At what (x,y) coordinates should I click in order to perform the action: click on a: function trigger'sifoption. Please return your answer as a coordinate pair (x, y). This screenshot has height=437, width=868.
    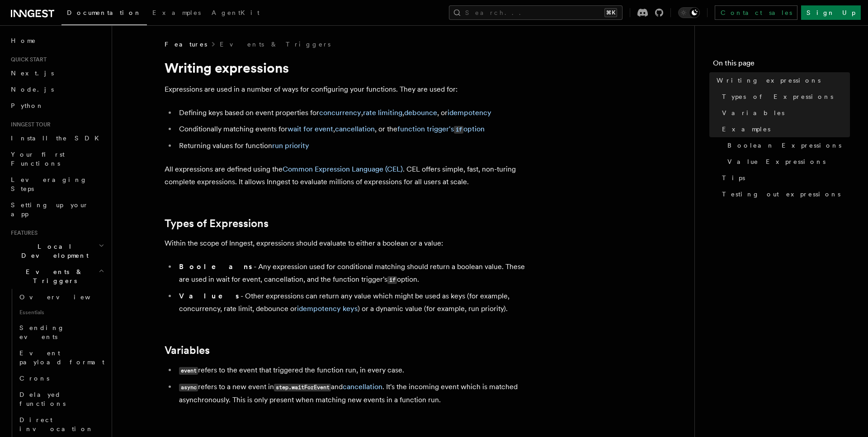
    Looking at the image, I should click on (441, 128).